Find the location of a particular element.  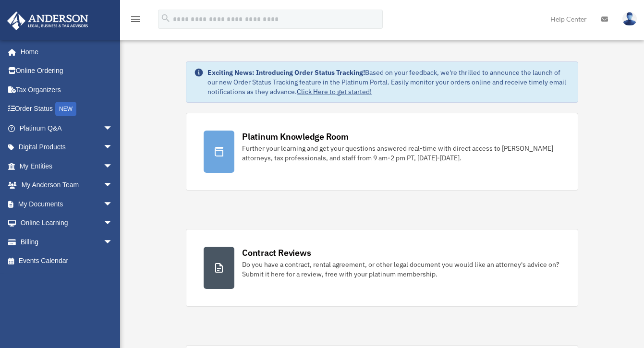

i: search is located at coordinates (166, 18).